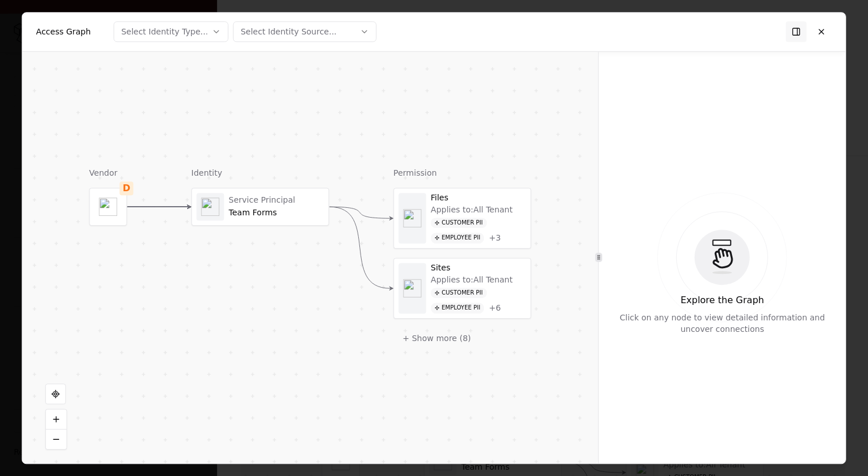  I want to click on button: +6, so click(495, 308).